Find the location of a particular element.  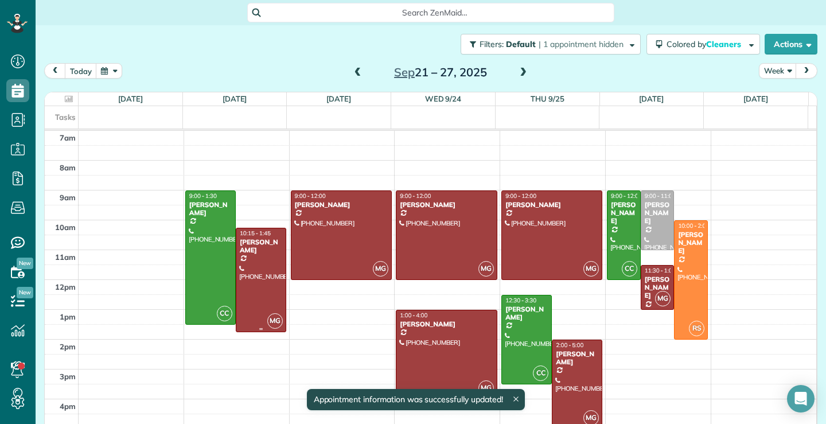

span: RS is located at coordinates (696, 328).